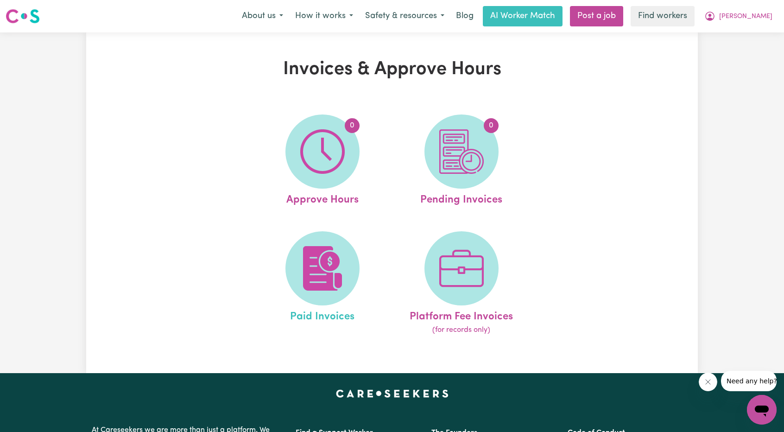  What do you see at coordinates (523, 16) in the screenshot?
I see `a: AI Worker Match` at bounding box center [523, 16].